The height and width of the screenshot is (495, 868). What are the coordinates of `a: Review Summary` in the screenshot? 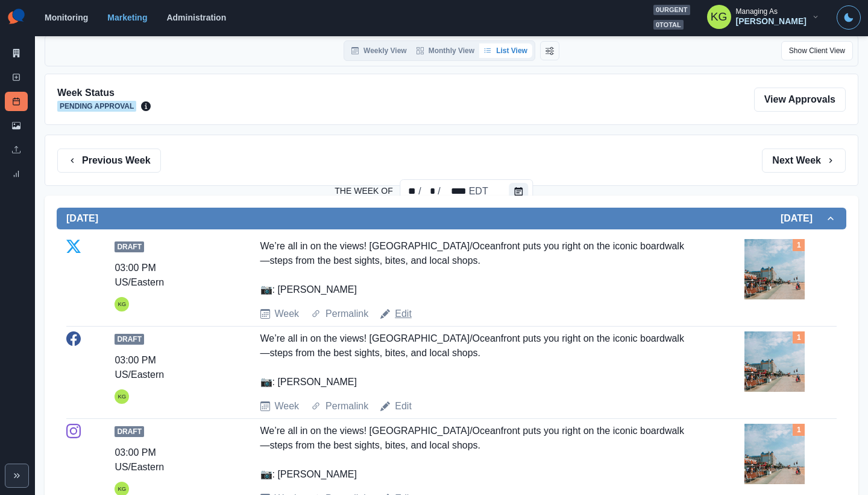 It's located at (16, 174).